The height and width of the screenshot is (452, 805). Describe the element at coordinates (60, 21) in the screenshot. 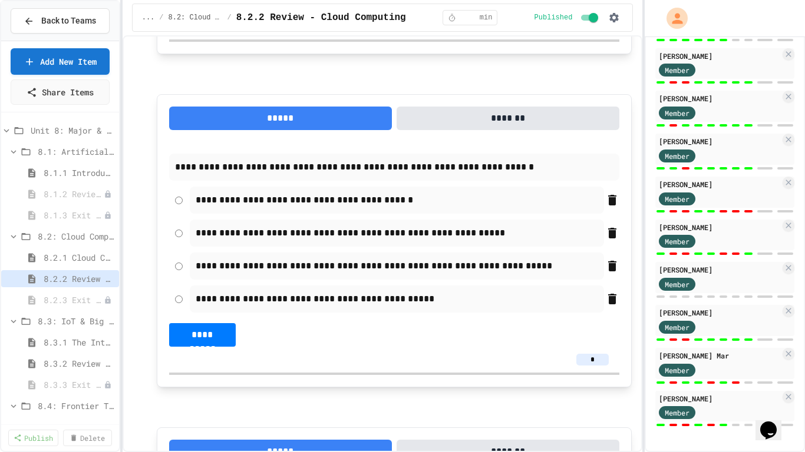

I see `button: Back to Teams` at that location.